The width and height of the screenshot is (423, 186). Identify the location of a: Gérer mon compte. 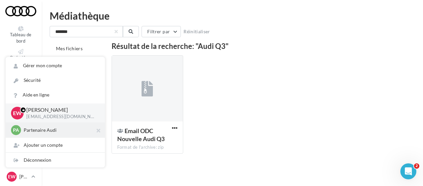
(55, 66).